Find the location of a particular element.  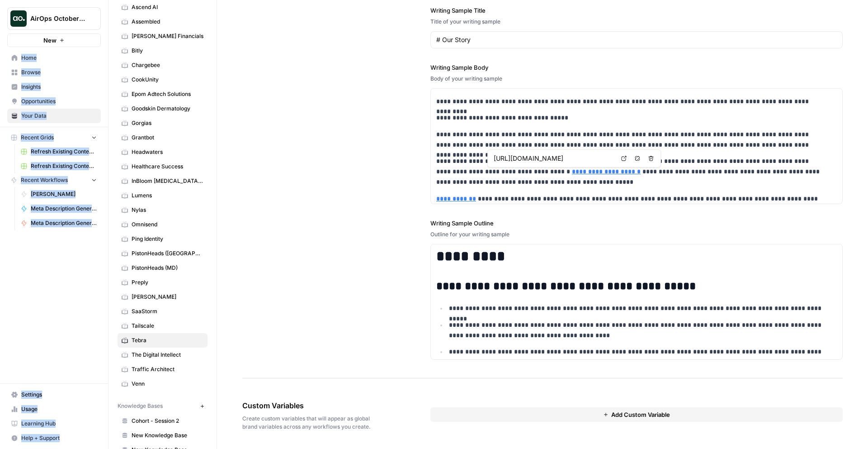

span: Knowledge Bases is located at coordinates (140, 406).